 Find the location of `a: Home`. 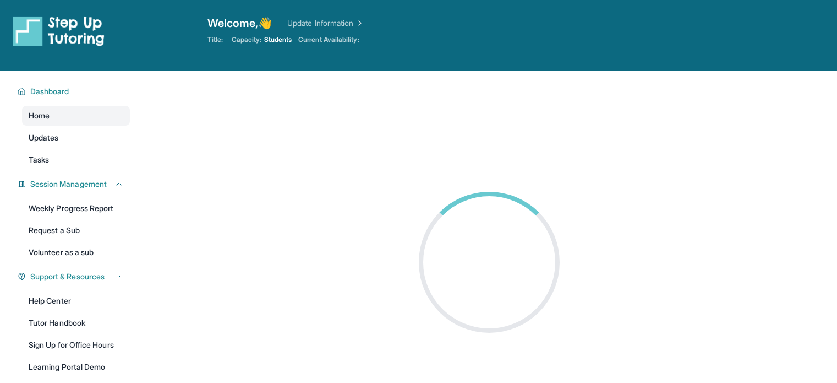

a: Home is located at coordinates (76, 116).